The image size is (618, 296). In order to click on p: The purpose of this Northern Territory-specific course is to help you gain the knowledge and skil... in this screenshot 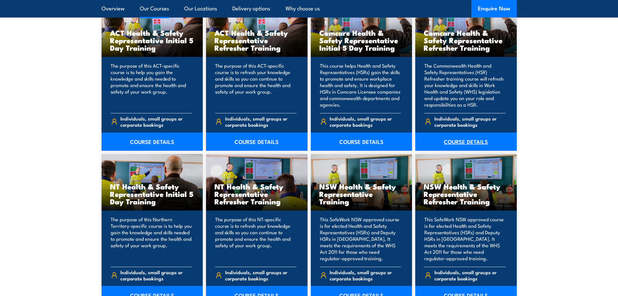, I will do `click(151, 239)`.